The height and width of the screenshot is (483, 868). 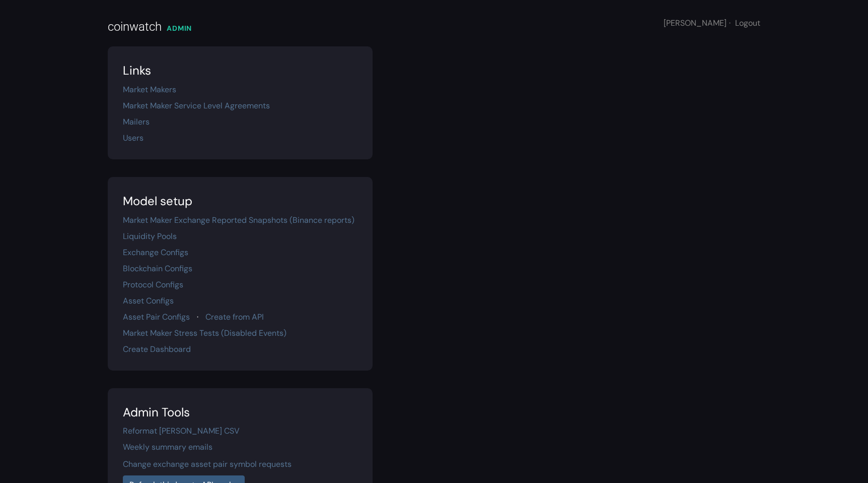 What do you see at coordinates (235, 316) in the screenshot?
I see `a: Create from API` at bounding box center [235, 316].